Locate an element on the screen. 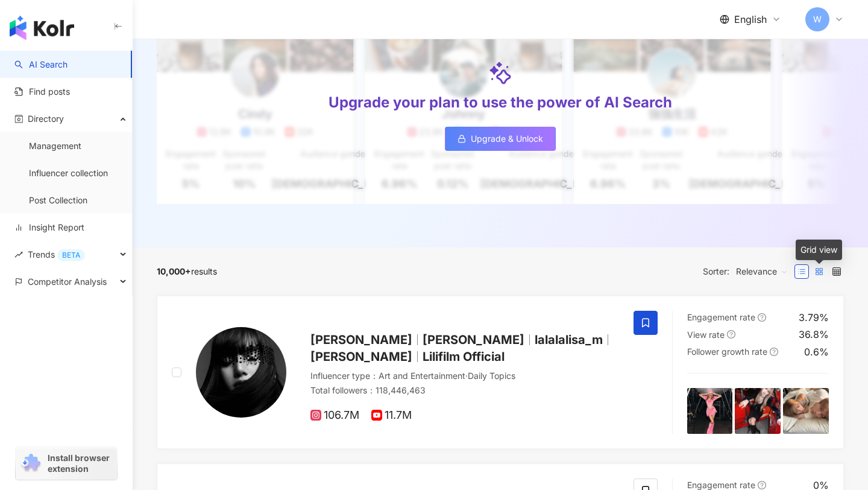  a: Upgrade & Unlock is located at coordinates (500, 139).